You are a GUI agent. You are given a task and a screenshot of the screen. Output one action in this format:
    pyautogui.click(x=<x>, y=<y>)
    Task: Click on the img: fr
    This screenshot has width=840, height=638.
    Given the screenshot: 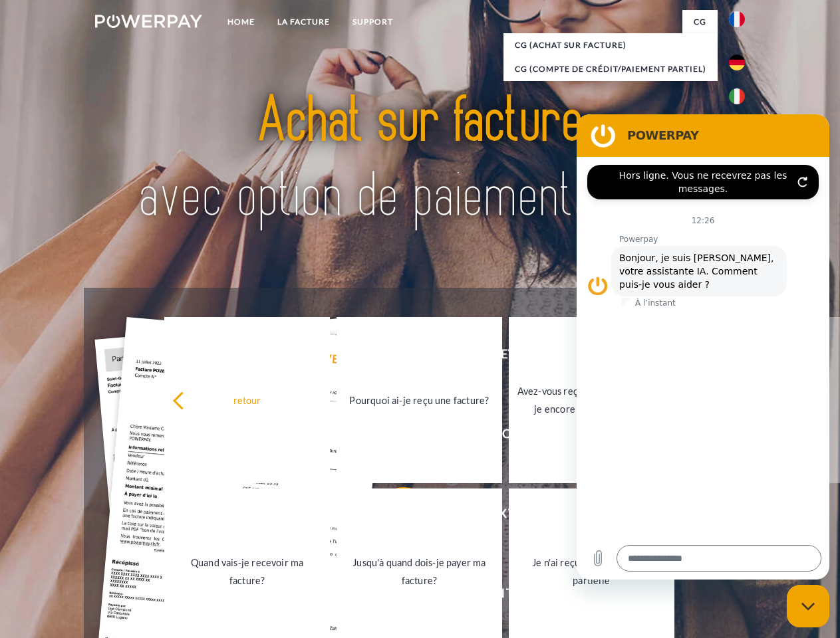 What is the action you would take?
    pyautogui.click(x=737, y=19)
    